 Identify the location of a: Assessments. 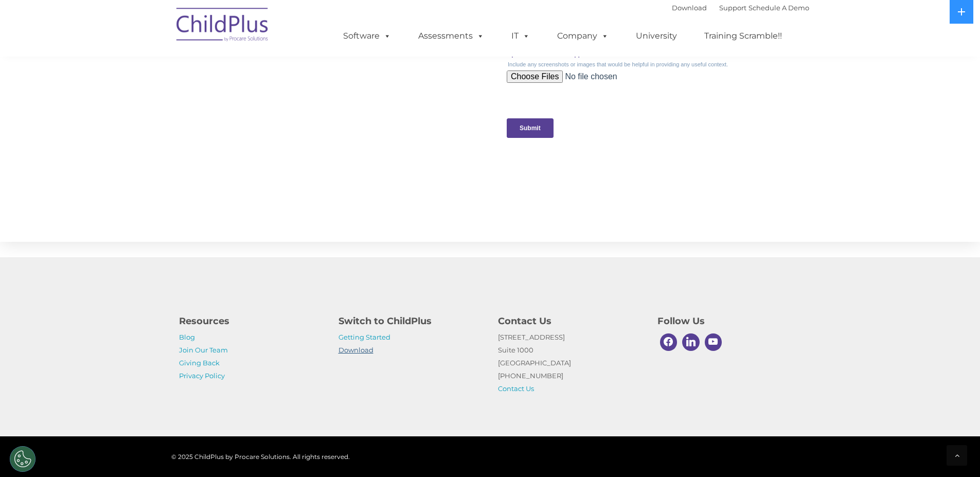
(451, 36).